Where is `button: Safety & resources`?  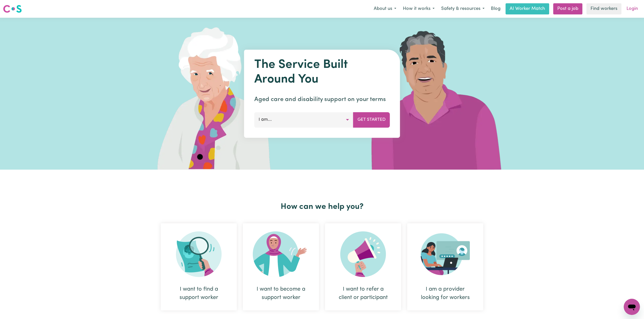 button: Safety & resources is located at coordinates (463, 9).